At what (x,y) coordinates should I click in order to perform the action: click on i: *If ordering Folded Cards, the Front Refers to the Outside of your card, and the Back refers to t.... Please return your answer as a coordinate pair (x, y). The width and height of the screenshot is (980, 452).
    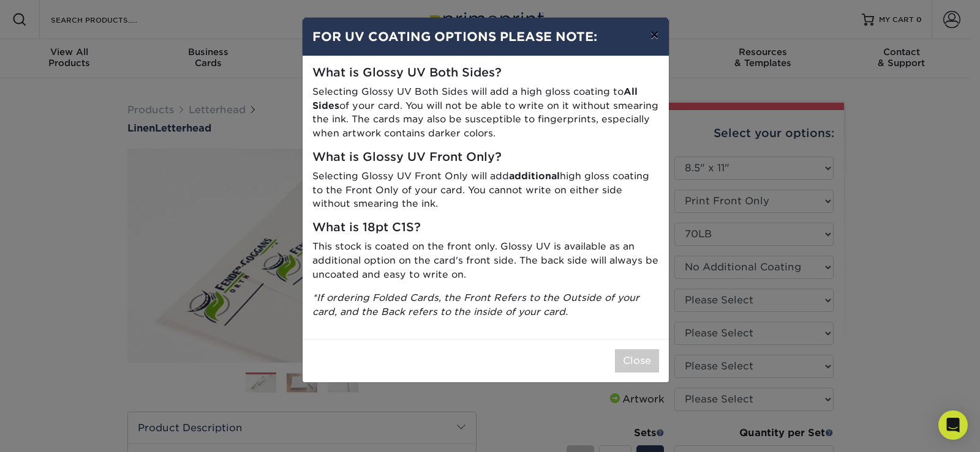
    Looking at the image, I should click on (476, 305).